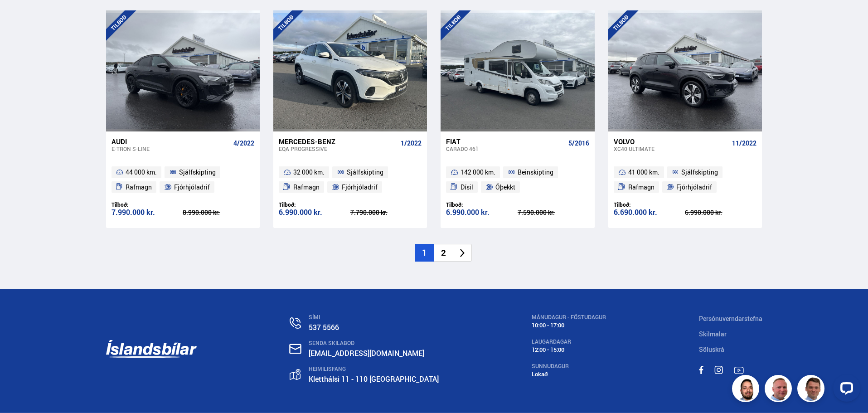 The image size is (868, 413). What do you see at coordinates (141, 173) in the screenshot?
I see `span: 44 000 km.` at bounding box center [141, 173].